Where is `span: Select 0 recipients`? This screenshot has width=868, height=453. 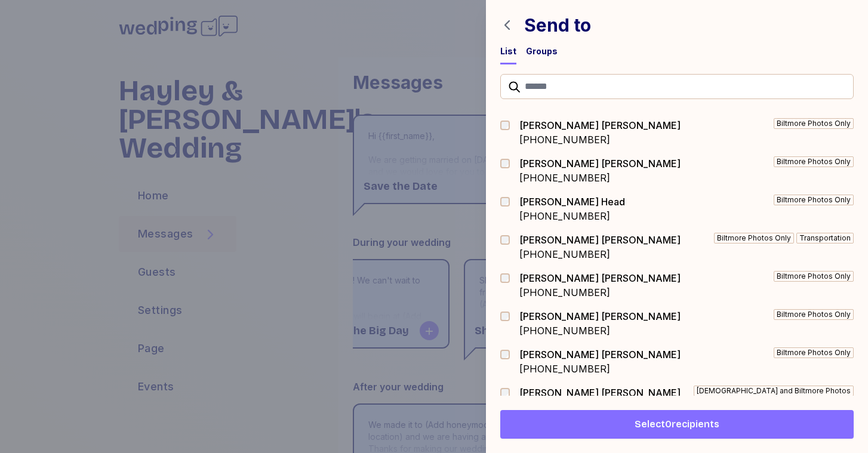
span: Select 0 recipients is located at coordinates (677, 425).